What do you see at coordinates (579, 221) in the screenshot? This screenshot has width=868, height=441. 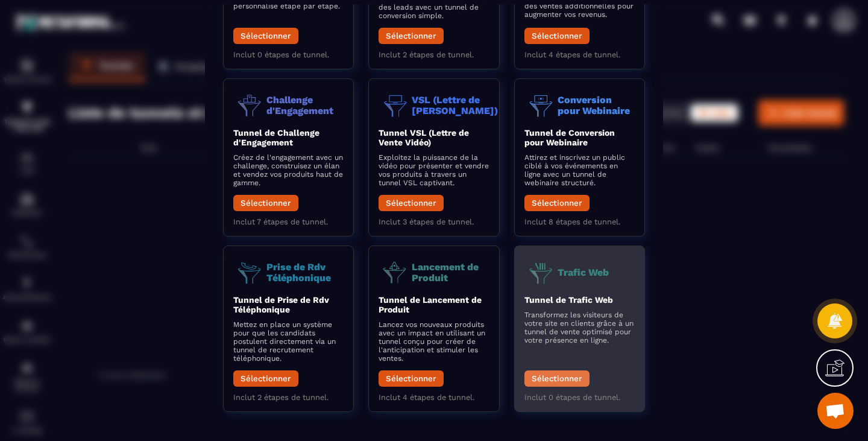 I see `p: Inclut 8 étapes de tunnel.` at bounding box center [579, 221].